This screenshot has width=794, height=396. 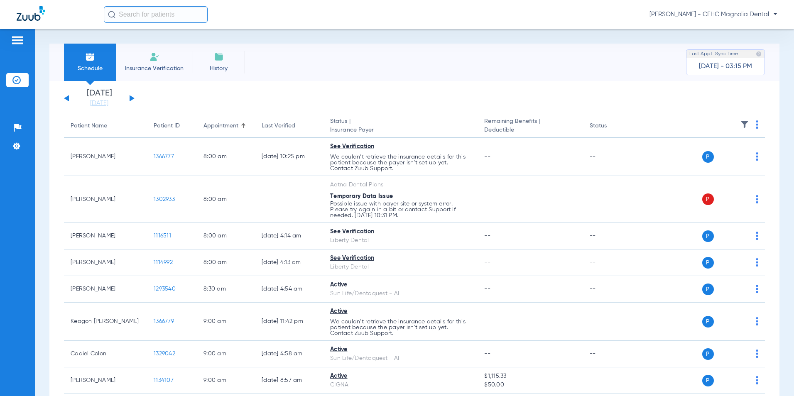 What do you see at coordinates (745, 125) in the screenshot?
I see `img: filter.svg` at bounding box center [745, 125].